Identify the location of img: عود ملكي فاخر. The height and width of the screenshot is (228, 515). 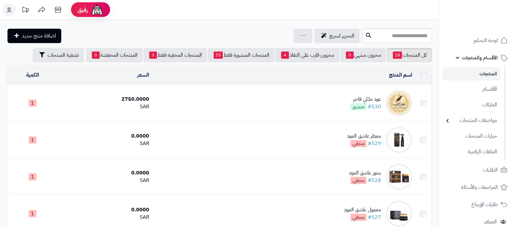
(399, 103).